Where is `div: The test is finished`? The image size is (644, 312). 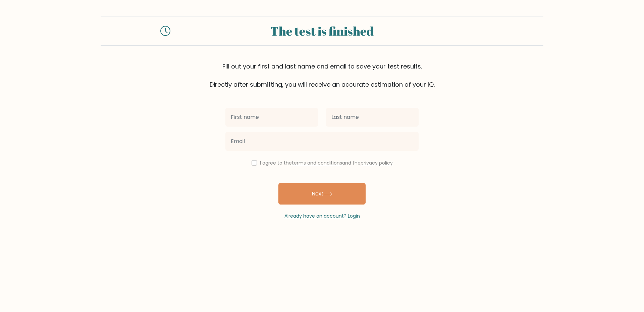 div: The test is finished is located at coordinates (322, 31).